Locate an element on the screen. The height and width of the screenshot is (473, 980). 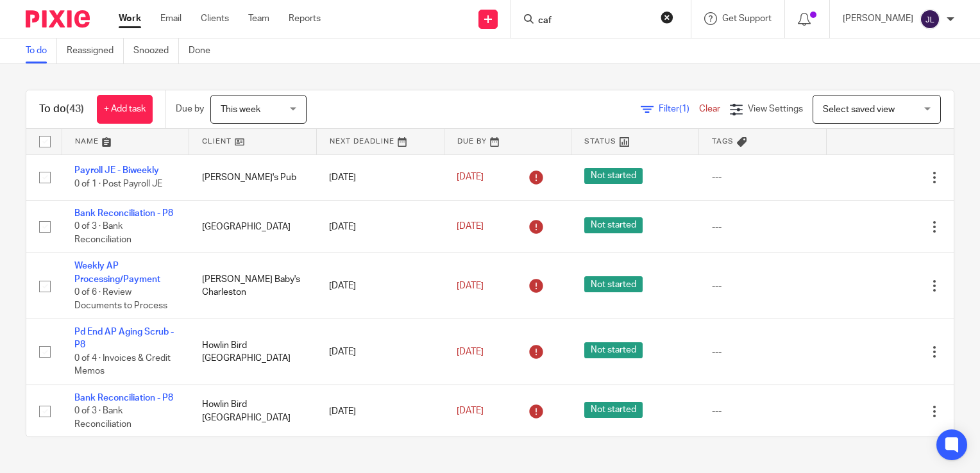
img: Pixie is located at coordinates (58, 19).